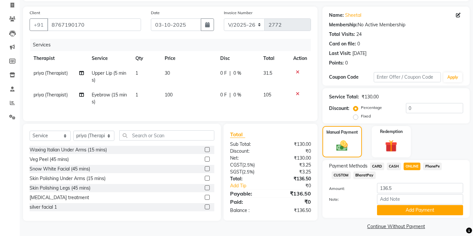 This screenshot has height=236, width=473. I want to click on a: Continue Without Payment, so click(396, 226).